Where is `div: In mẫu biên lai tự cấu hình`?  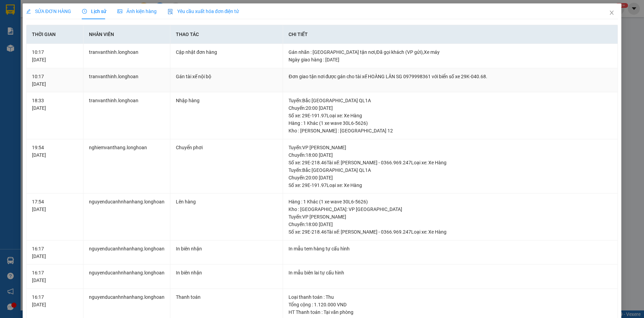 div: In mẫu biên lai tự cấu hình is located at coordinates (450, 273).